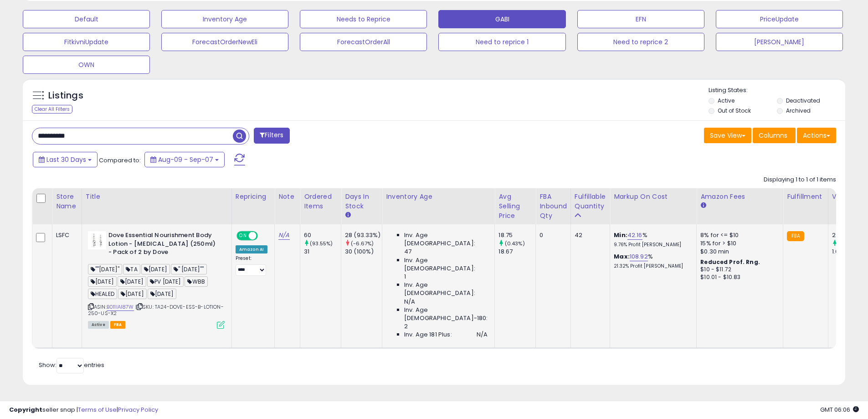  What do you see at coordinates (65, 235) in the screenshot?
I see `div: LSFC` at bounding box center [65, 235].